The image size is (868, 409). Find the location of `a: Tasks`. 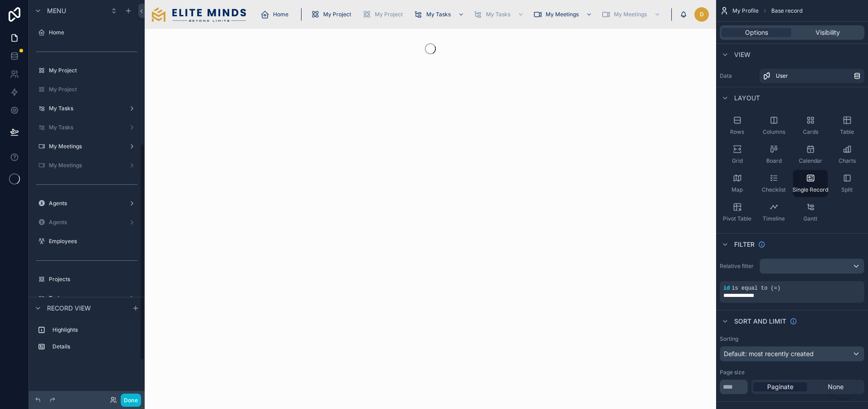

a: Tasks is located at coordinates (87, 299).